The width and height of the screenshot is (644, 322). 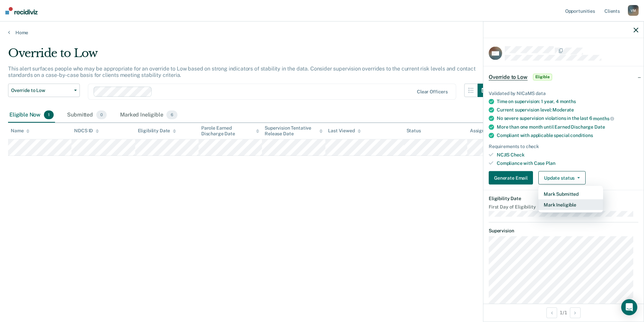 I want to click on span: Plan, so click(x=550, y=163).